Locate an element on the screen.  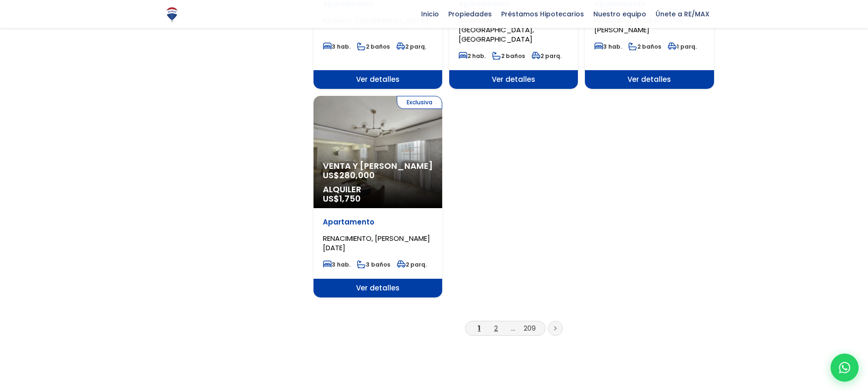
img: Logo de REMAX is located at coordinates (172, 14).